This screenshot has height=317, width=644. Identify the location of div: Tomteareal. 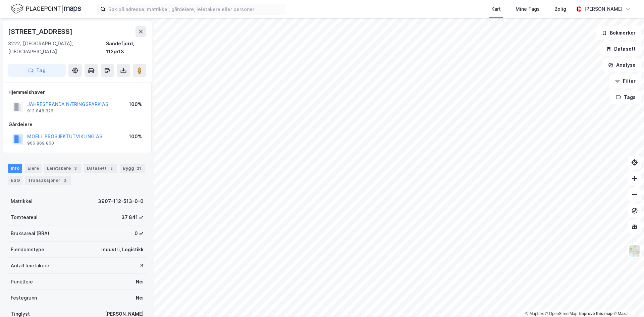
(24, 217).